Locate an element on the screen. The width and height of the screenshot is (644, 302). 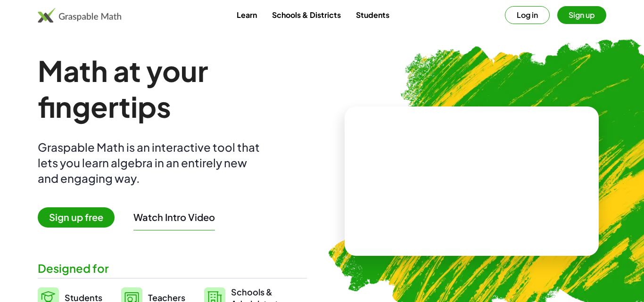
video: What is this? This is dynamic math notation. Dynamic math notation plays a central role in how Gr... is located at coordinates (472, 181).